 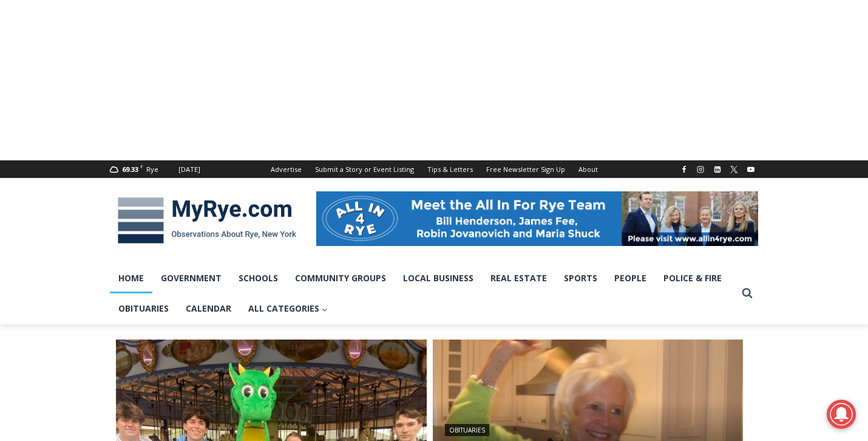 What do you see at coordinates (537, 218) in the screenshot?
I see `img: All in for Rye` at bounding box center [537, 218].